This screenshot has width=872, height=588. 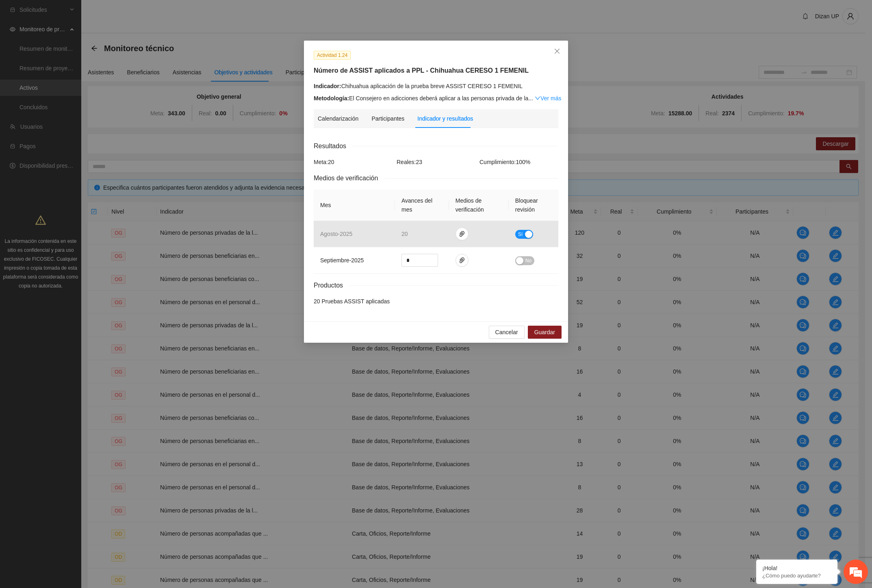 I want to click on th: Bloquear revisión, so click(x=533, y=205).